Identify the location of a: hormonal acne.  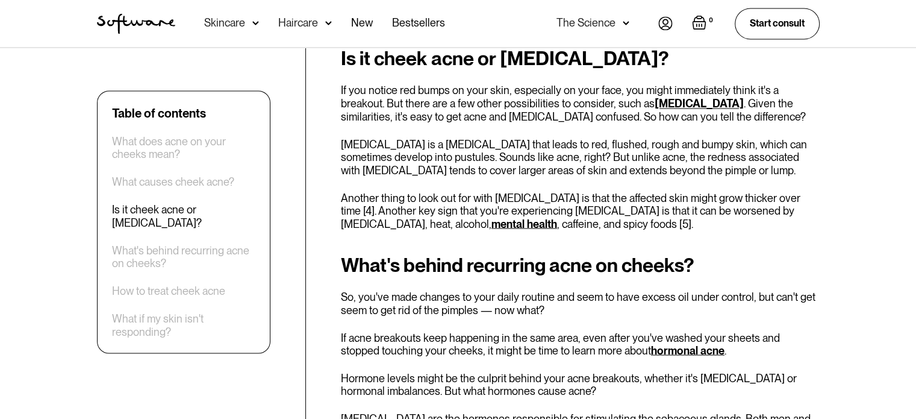
(688, 349).